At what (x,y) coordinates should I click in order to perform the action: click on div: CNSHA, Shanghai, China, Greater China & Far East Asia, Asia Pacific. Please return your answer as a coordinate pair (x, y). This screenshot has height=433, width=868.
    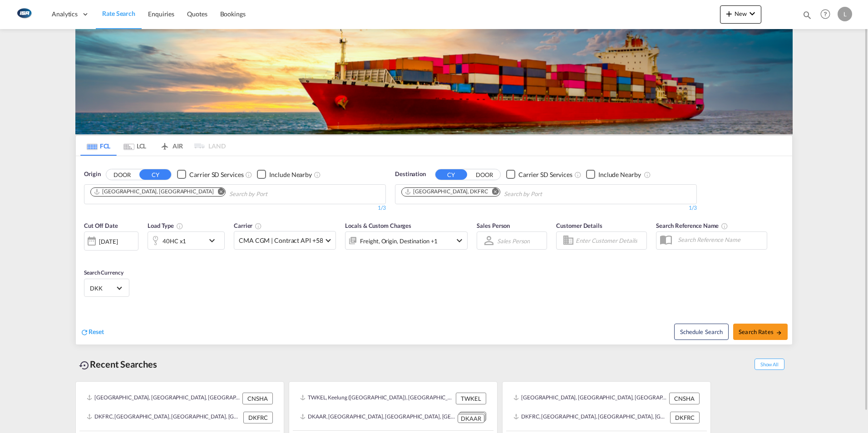
    Looking at the image, I should click on (590, 399).